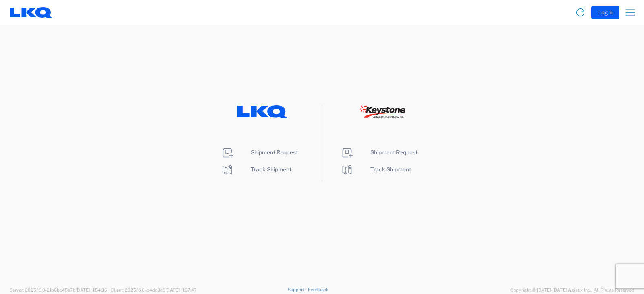 This screenshot has height=294, width=644. I want to click on span: Server: 2025.16.0-21b0bc45e7b, so click(59, 290).